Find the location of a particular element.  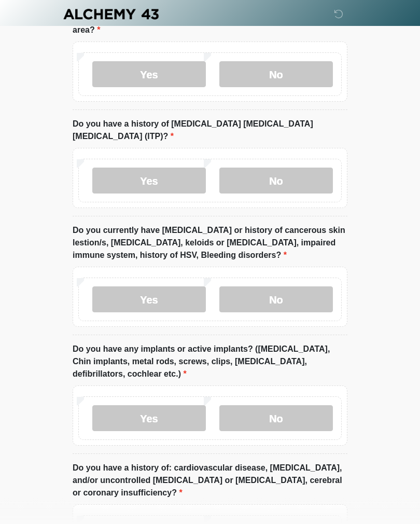

img: Alchemy 43 Logo is located at coordinates (111, 14).